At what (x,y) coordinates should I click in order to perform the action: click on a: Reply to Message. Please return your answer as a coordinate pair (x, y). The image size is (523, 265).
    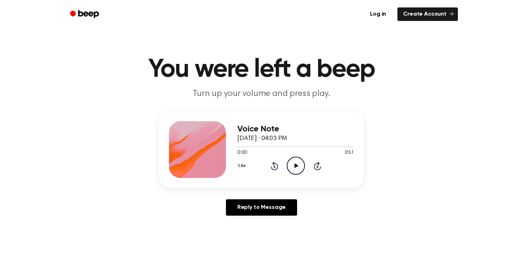
    Looking at the image, I should click on (261, 208).